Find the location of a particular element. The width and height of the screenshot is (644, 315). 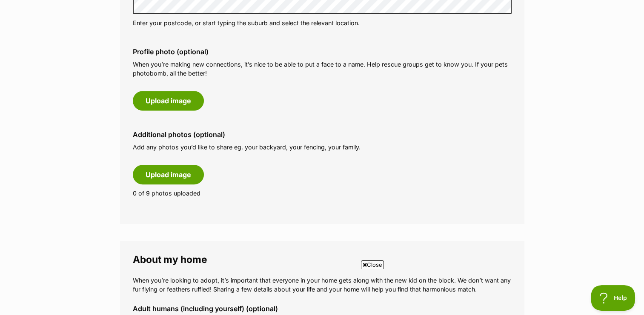

label: Adult humans (including yourself) (optional) is located at coordinates (323, 308).